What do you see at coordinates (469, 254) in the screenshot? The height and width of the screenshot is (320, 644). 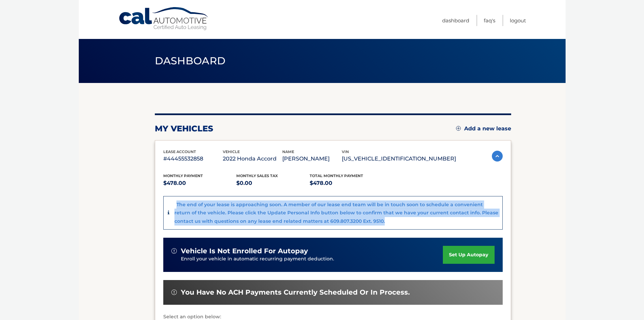 I see `a: set up autopay` at bounding box center [469, 254].